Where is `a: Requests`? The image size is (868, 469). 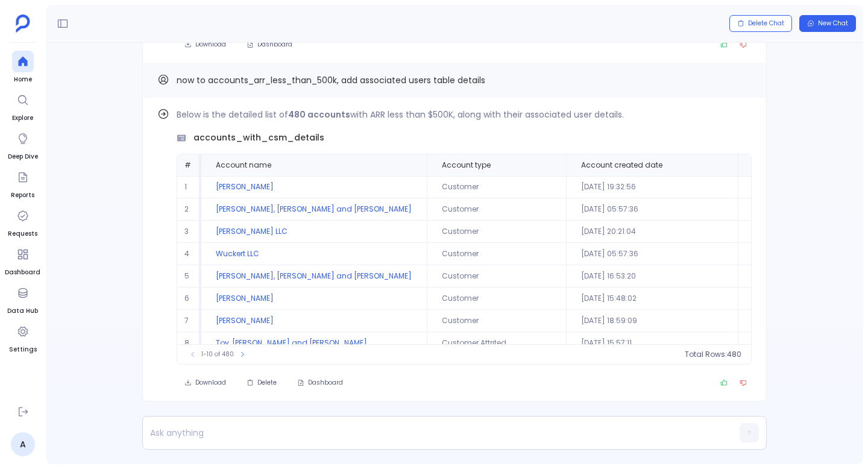
a: Requests is located at coordinates (22, 222).